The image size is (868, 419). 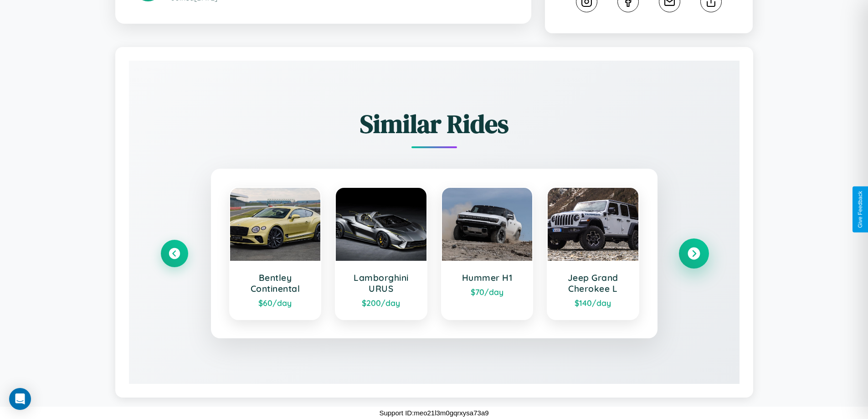 What do you see at coordinates (434, 124) in the screenshot?
I see `h2: Similar Rides` at bounding box center [434, 124].